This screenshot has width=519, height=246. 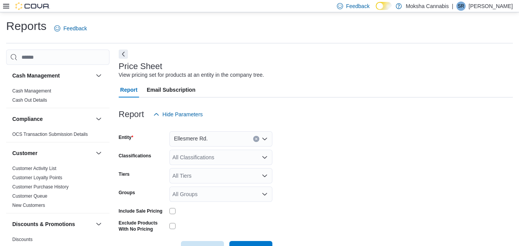 I want to click on h1: Reports, so click(x=26, y=26).